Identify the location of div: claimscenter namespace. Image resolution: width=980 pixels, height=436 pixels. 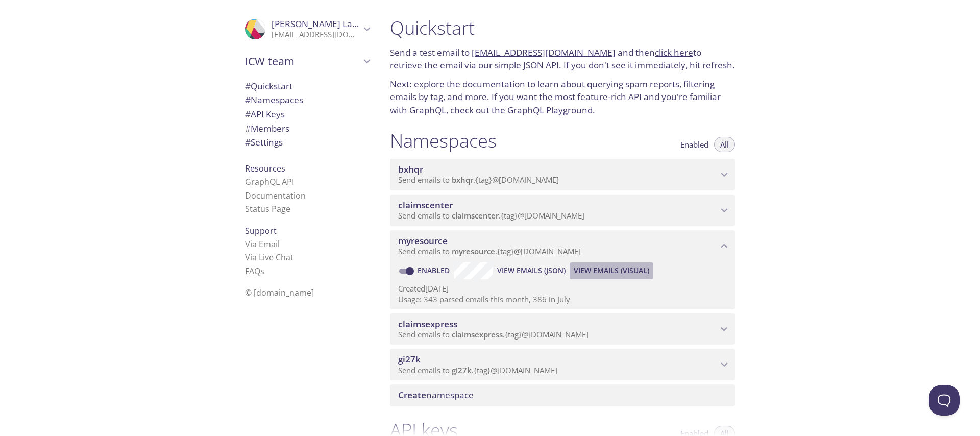
(562, 210).